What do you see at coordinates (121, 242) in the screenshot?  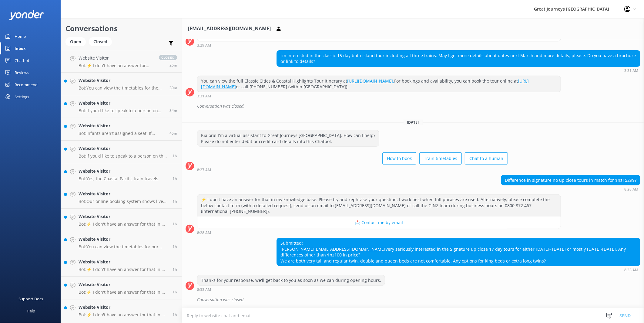 I see `a: Website VisitorBot:You can view the timetables for our Northern Explorer, Coastal Pacific, and Tr...` at bounding box center [121, 242].